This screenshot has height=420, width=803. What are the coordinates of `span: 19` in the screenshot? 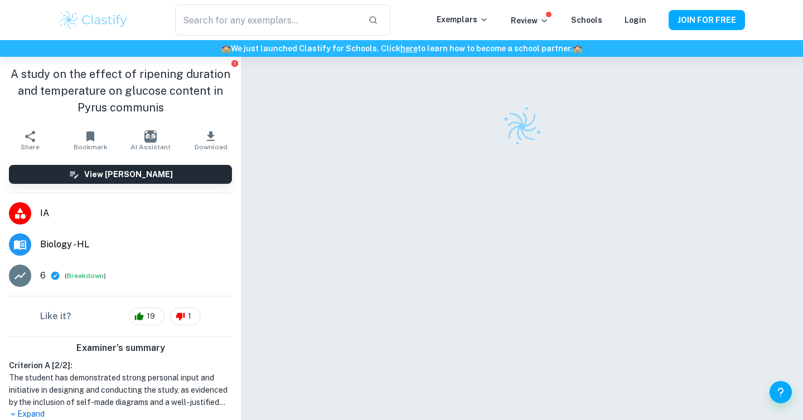 It's located at (150, 317).